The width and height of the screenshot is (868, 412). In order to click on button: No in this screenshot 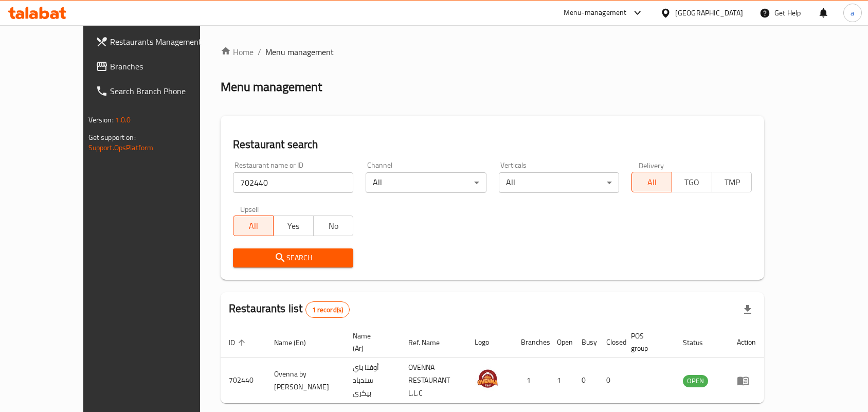, I will do `click(333, 226)`.